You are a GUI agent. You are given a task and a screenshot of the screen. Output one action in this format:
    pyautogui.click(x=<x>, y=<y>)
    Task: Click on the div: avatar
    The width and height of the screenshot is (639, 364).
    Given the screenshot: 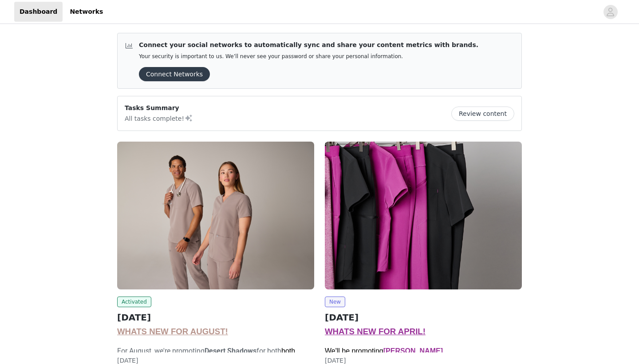 What is the action you would take?
    pyautogui.click(x=610, y=12)
    